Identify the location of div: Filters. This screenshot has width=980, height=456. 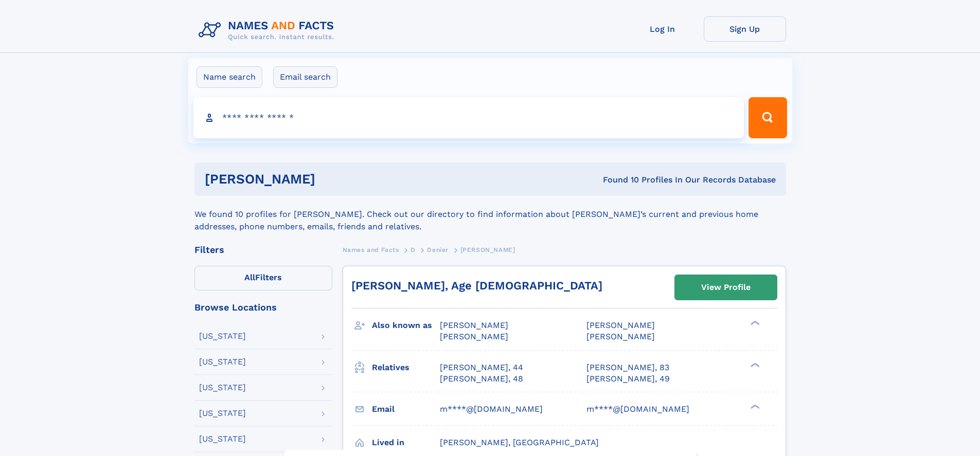
(263, 250).